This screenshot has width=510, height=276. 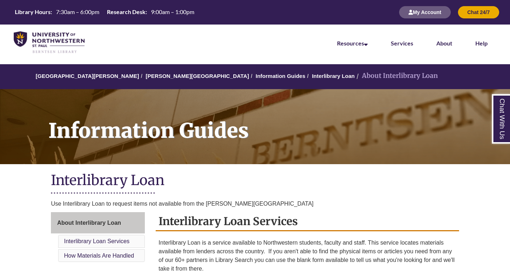 I want to click on h2: Interlibrary Loan Services, so click(x=307, y=222).